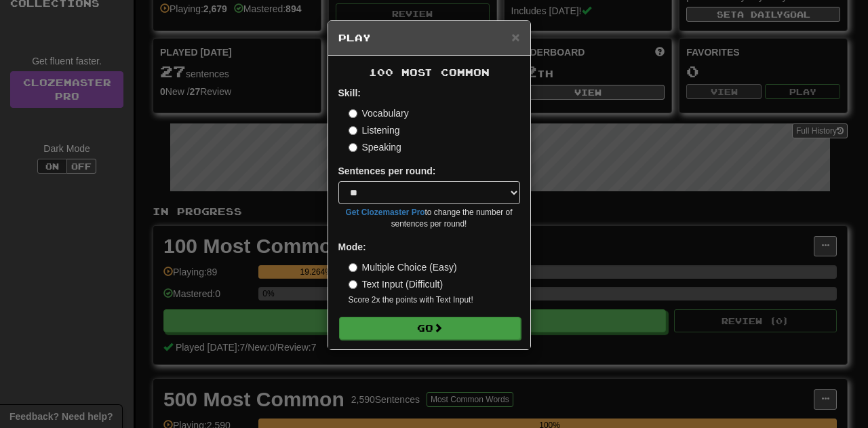  I want to click on strong: Skill:, so click(349, 93).